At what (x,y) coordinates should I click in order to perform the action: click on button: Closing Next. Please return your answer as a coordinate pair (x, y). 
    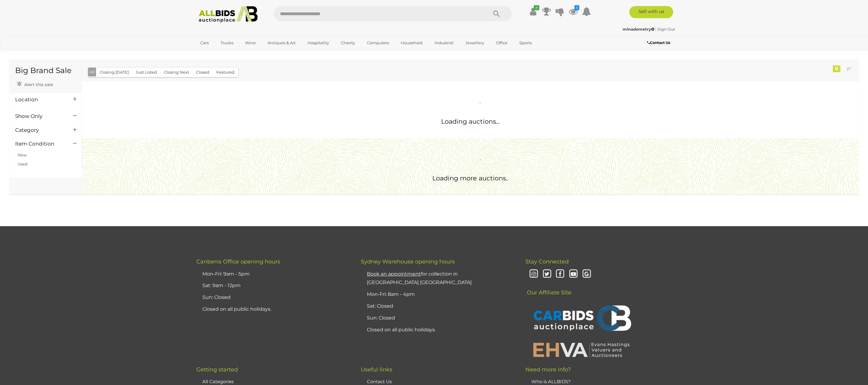
    Looking at the image, I should click on (176, 72).